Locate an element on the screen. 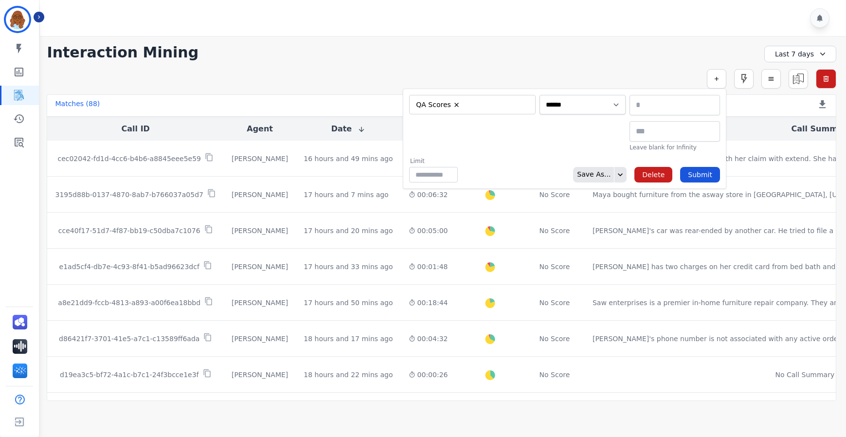 The height and width of the screenshot is (437, 846). button: Remove QA Scores is located at coordinates (456, 105).